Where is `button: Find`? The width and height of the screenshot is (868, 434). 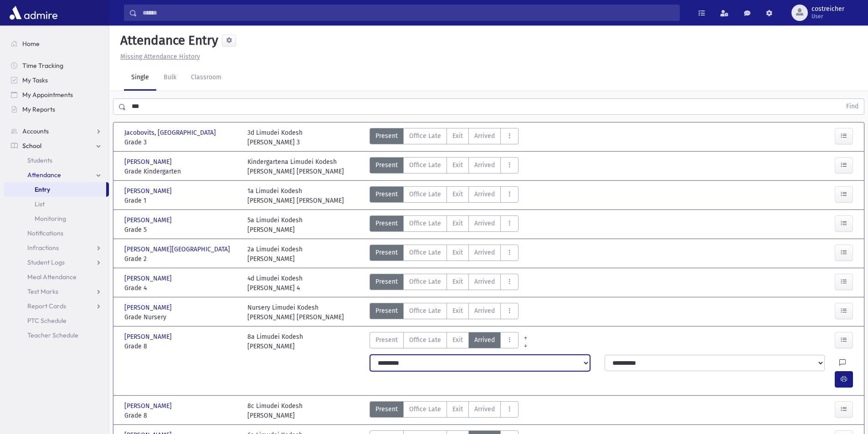 button: Find is located at coordinates (852, 106).